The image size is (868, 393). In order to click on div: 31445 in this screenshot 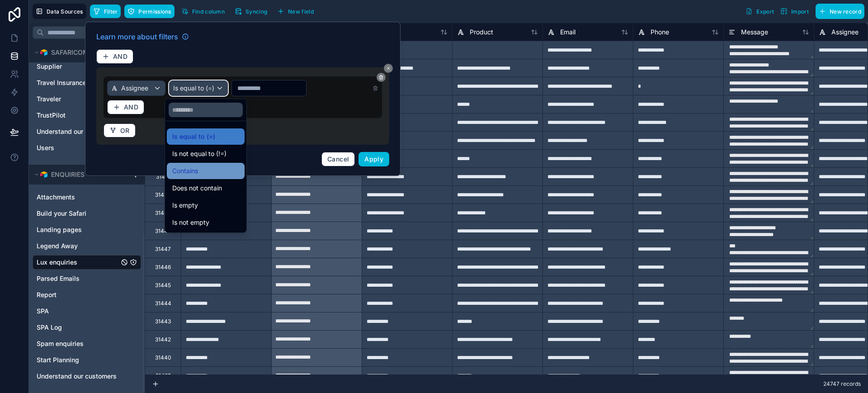, I will do `click(163, 285)`.